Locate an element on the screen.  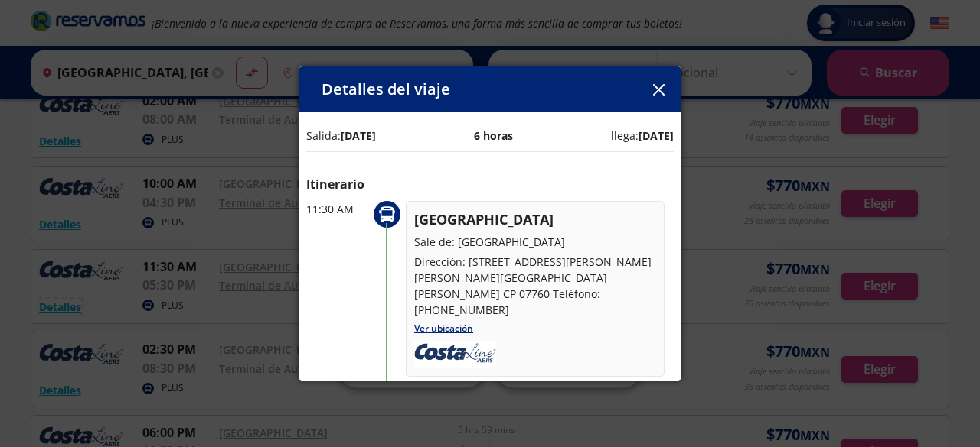
p: 11:30 AM is located at coordinates (337, 209).